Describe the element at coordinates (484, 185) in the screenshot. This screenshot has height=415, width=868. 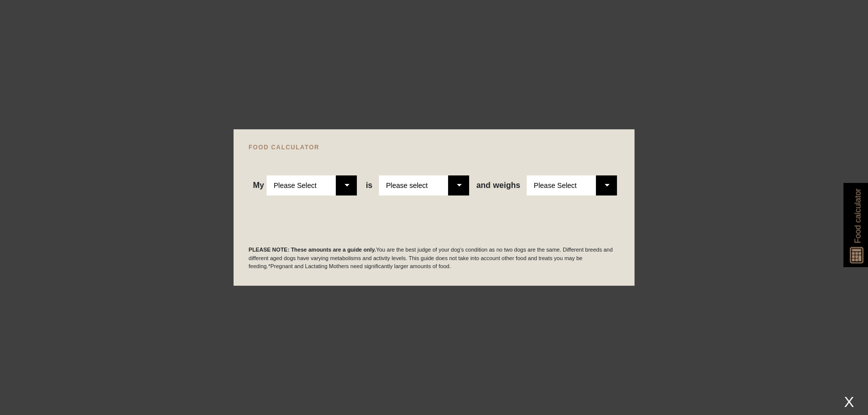
I see `span: and` at that location.